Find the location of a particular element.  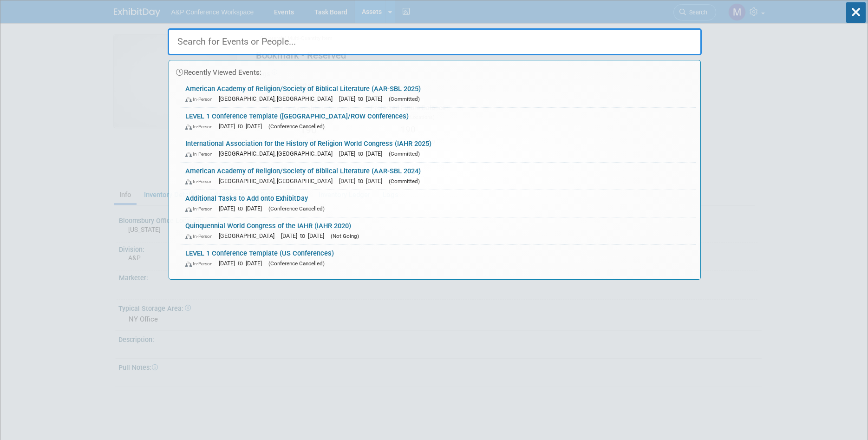

span: (Not Going) is located at coordinates (344, 236).